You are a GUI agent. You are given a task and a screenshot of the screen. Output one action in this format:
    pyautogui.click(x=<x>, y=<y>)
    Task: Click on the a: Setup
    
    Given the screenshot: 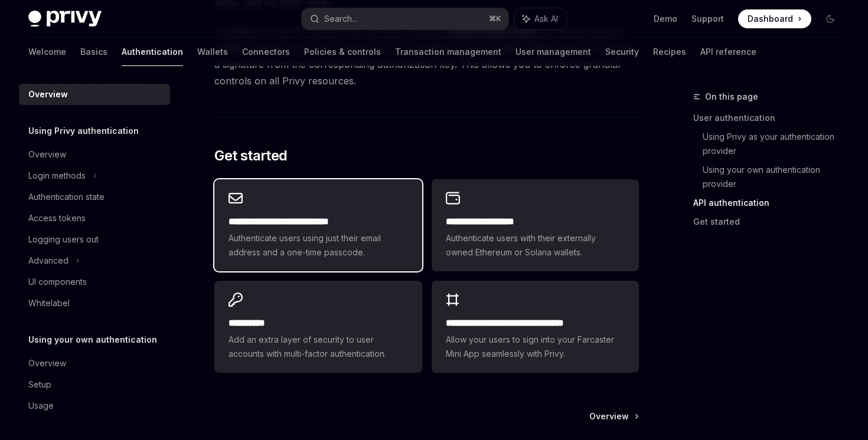 What is the action you would take?
    pyautogui.click(x=94, y=385)
    